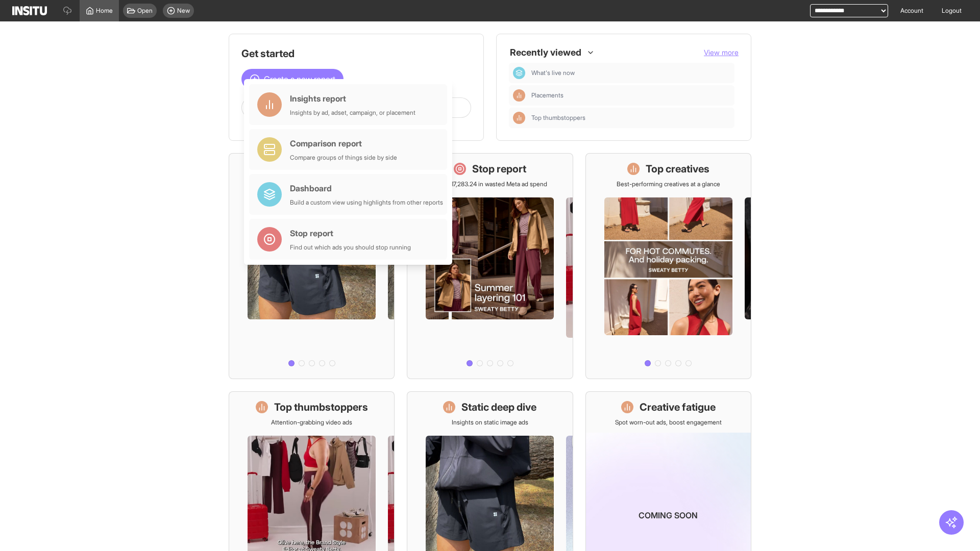  What do you see at coordinates (30, 11) in the screenshot?
I see `img: Logo` at bounding box center [30, 11].